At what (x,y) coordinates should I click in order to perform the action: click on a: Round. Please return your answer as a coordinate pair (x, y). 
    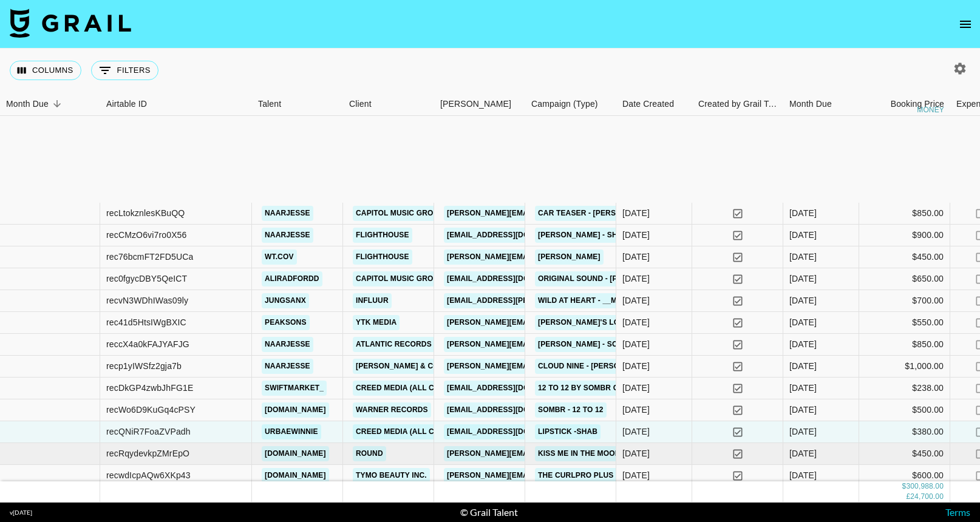
    Looking at the image, I should click on (369, 454).